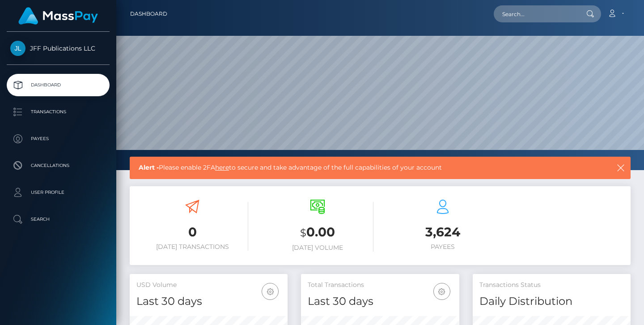 The image size is (644, 325). I want to click on p: Cancellations, so click(58, 166).